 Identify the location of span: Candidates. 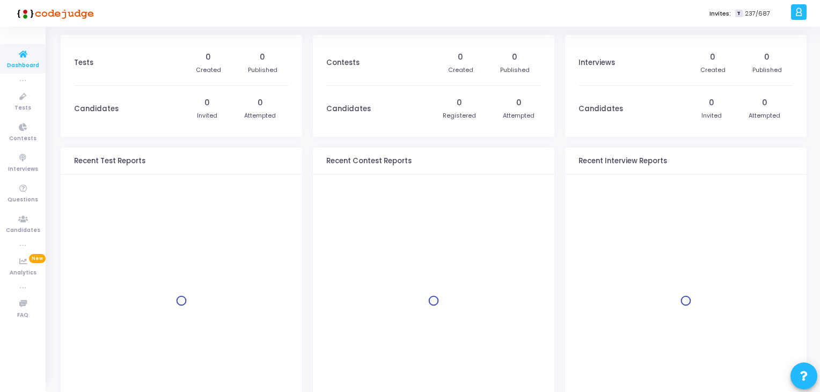
(23, 230).